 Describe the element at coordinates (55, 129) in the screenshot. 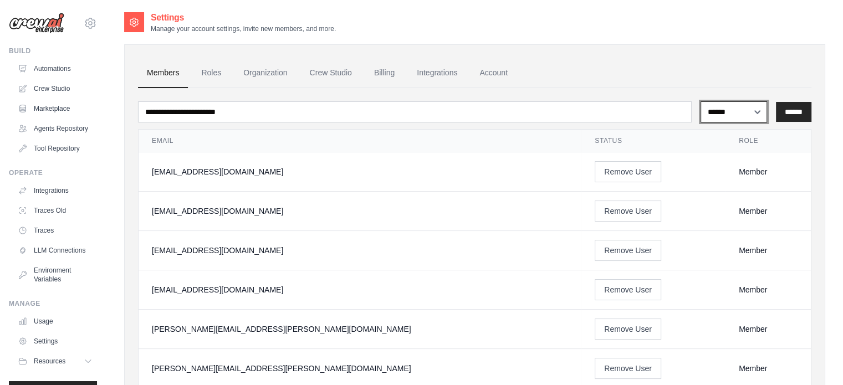

I see `a: Agents Repository` at that location.